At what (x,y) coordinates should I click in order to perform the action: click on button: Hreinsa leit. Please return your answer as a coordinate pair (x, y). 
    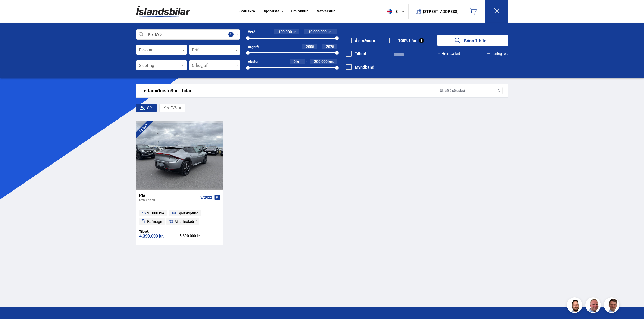
    Looking at the image, I should click on (449, 53).